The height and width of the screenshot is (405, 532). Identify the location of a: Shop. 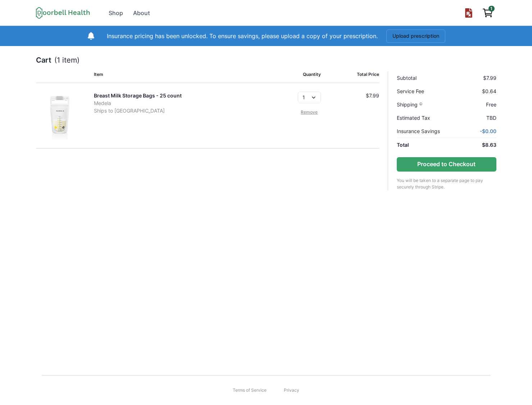
(116, 13).